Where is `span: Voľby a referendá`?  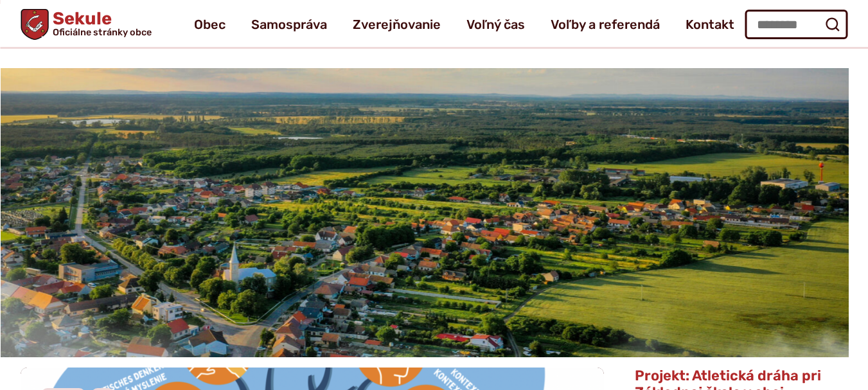
span: Voľby a referendá is located at coordinates (605, 25).